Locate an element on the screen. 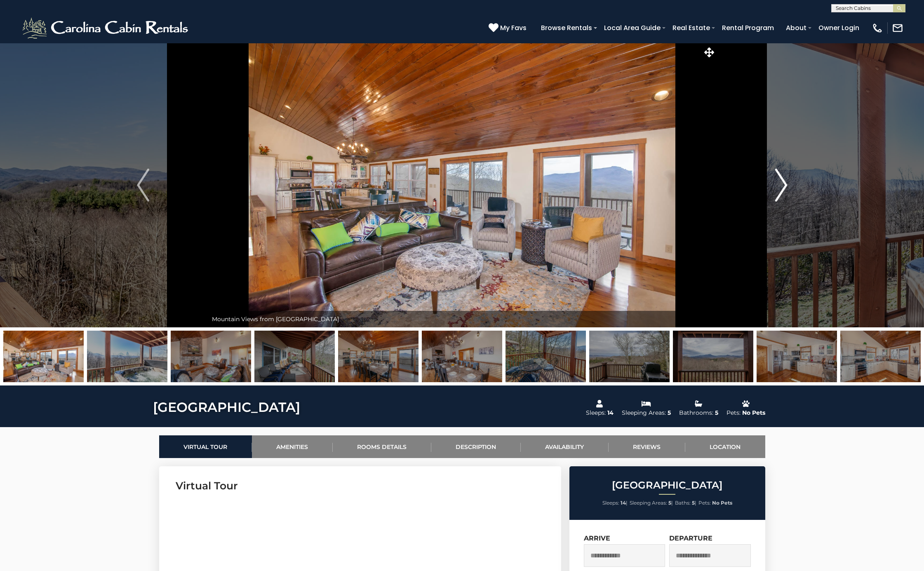 This screenshot has width=924, height=571. img: 163279351 is located at coordinates (462, 356).